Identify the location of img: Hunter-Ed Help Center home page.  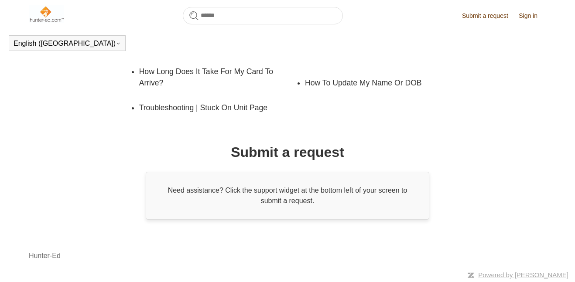
(46, 14).